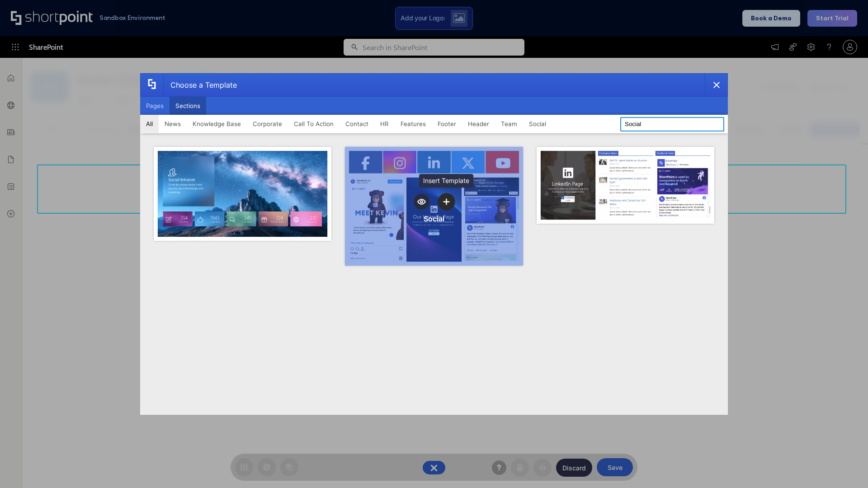  Describe the element at coordinates (188, 106) in the screenshot. I see `button: Sections` at that location.